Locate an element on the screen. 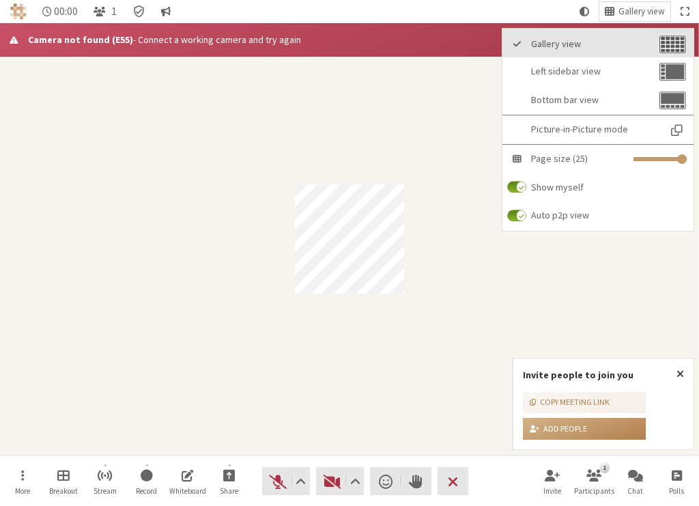 The height and width of the screenshot is (506, 699). button: Send a reaction is located at coordinates (385, 480).